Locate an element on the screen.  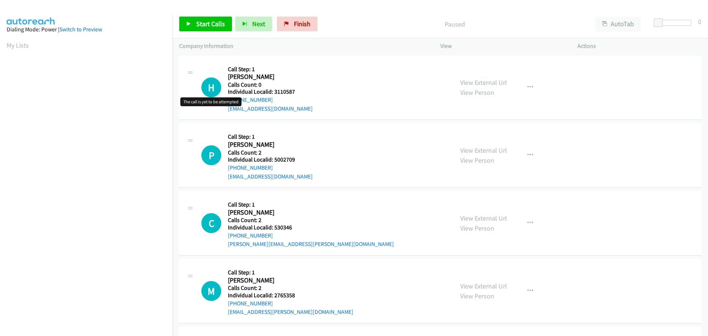
h1: H is located at coordinates (211, 87).